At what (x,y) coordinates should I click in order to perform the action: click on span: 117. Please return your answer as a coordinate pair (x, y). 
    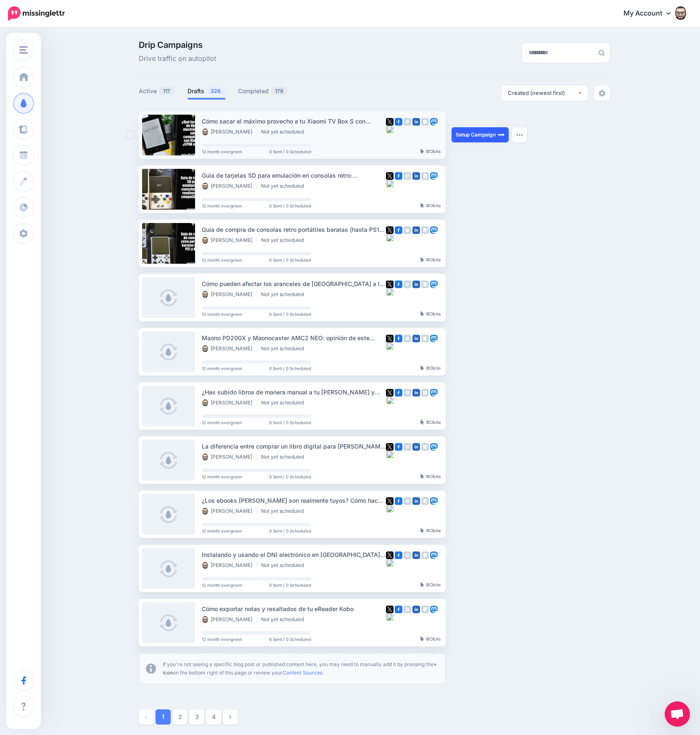
    Looking at the image, I should click on (166, 91).